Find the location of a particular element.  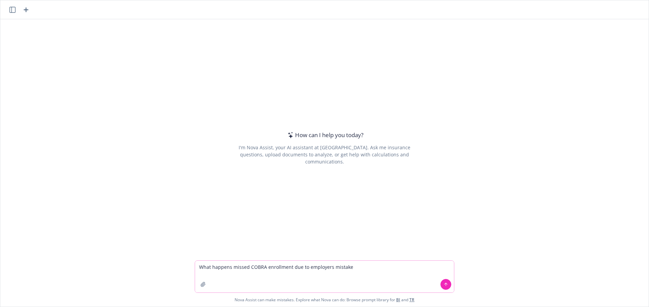

textarea: What happens missed COBRA enrollment due to employers mistake is located at coordinates (325, 277).